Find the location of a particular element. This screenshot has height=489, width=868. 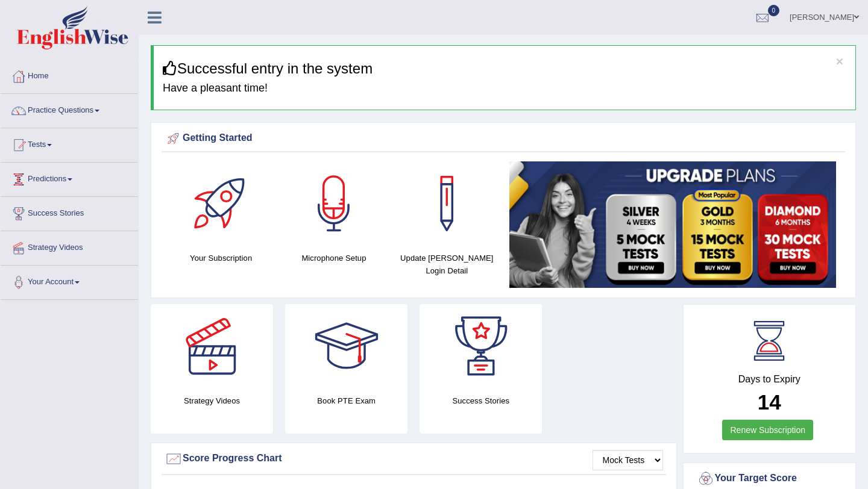

span: 0 is located at coordinates (774, 10).